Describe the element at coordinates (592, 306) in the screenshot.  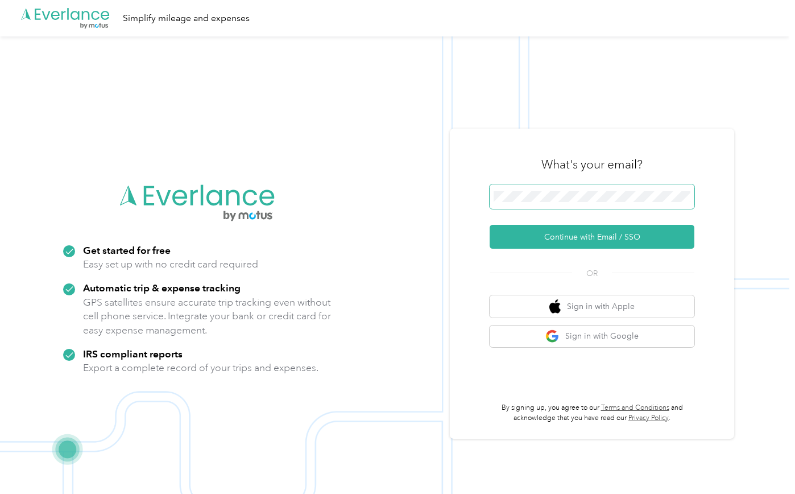
I see `button: apple logoSign in with Apple` at that location.